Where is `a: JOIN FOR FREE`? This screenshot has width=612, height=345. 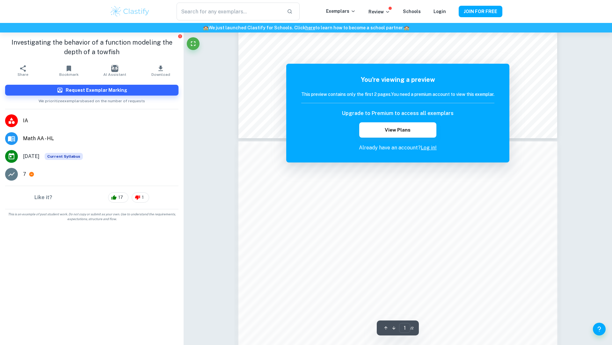 a: JOIN FOR FREE is located at coordinates (480, 11).